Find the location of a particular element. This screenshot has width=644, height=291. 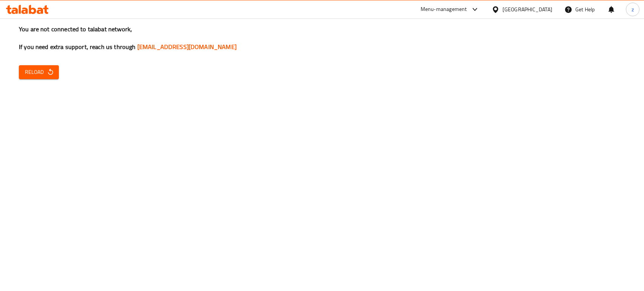

button: Reload is located at coordinates (39, 72).